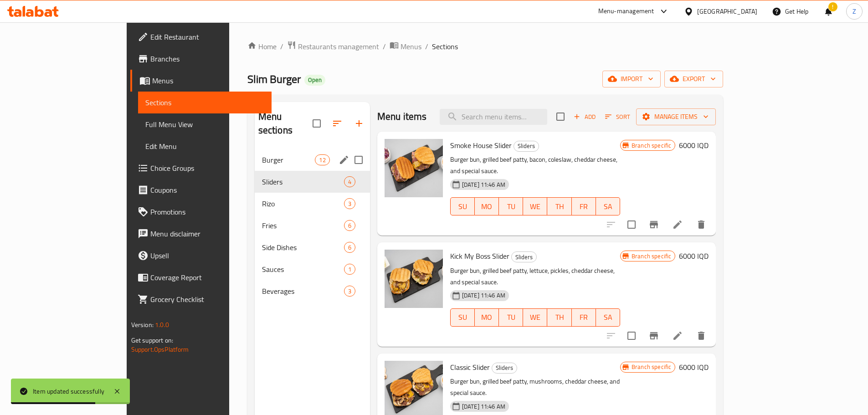  I want to click on a: Coupons, so click(201, 190).